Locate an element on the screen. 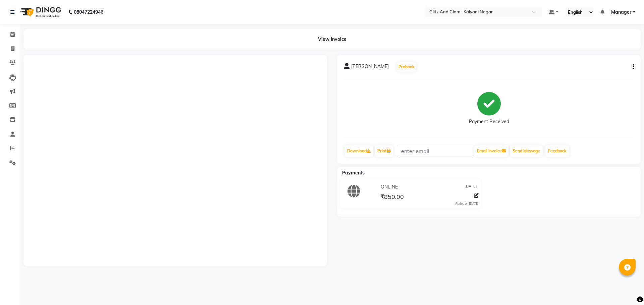  span: Manager is located at coordinates (621, 12).